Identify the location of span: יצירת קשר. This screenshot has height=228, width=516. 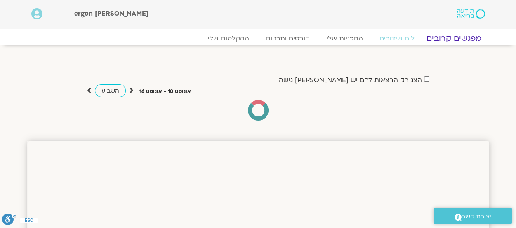
(477, 216).